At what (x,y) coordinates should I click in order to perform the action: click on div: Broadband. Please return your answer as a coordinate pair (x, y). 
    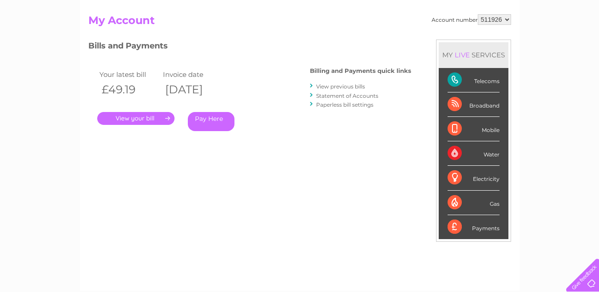
    Looking at the image, I should click on (474, 104).